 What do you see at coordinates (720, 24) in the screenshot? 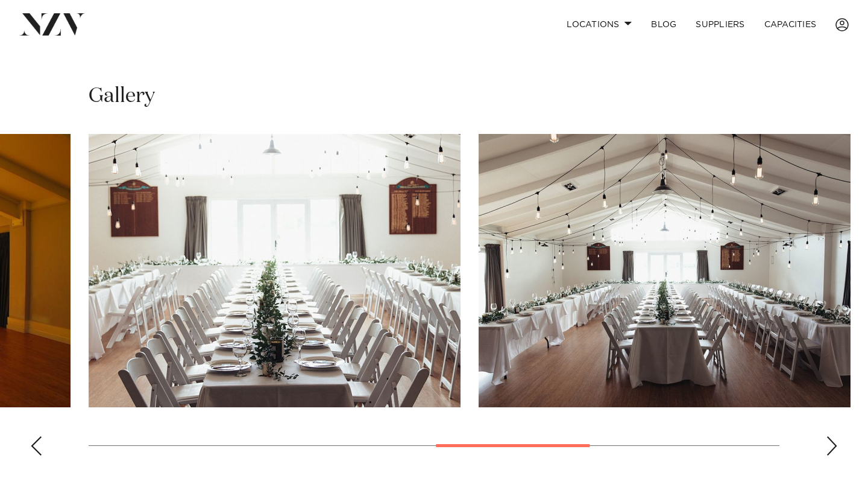
I see `a: SUPPLIERS` at bounding box center [720, 24].